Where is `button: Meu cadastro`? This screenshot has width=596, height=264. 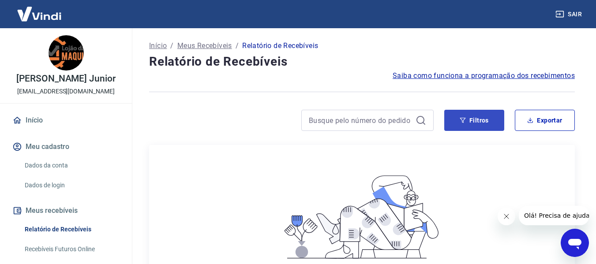
button: Meu cadastro is located at coordinates (66, 147).